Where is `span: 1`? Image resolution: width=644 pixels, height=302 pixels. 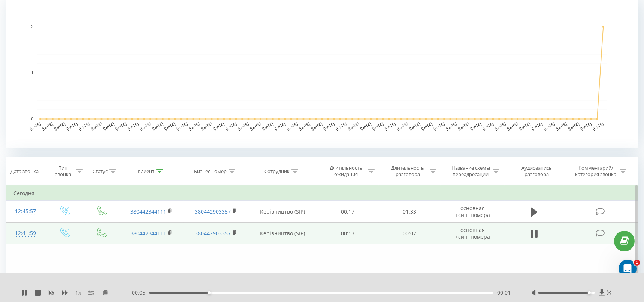
span: 1 is located at coordinates (637, 263).